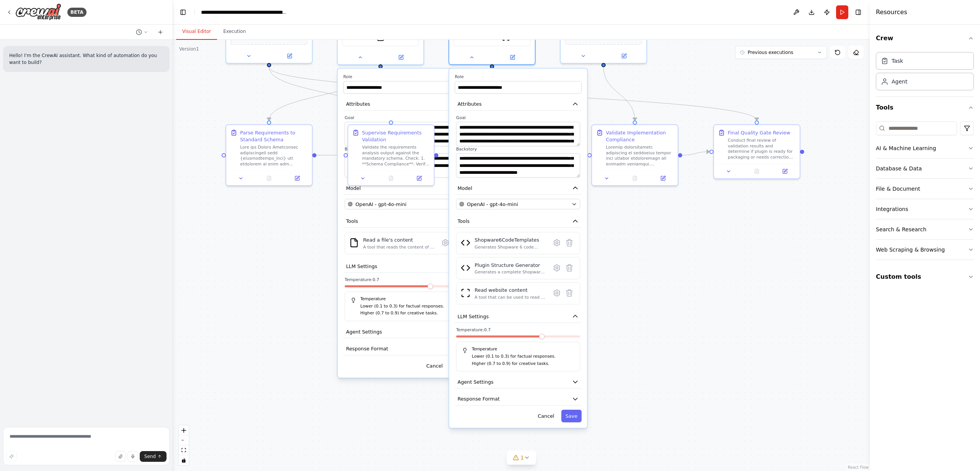  Describe the element at coordinates (925, 72) in the screenshot. I see `div: Crew` at that location.